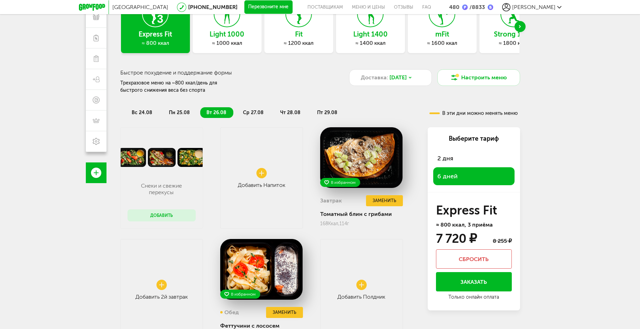  I want to click on div: ≈ 1400 ккал, so click(370, 43).